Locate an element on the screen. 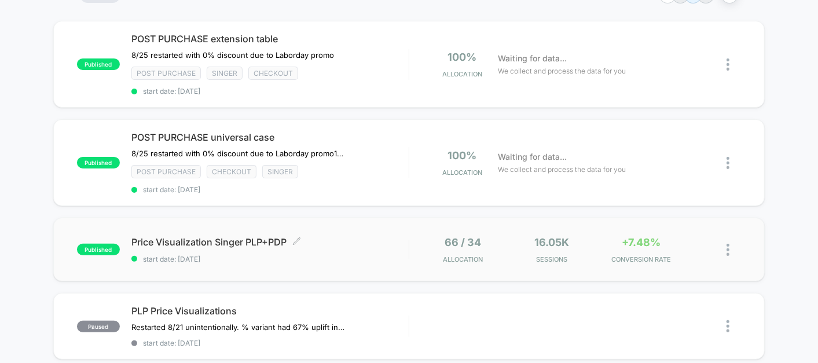  span: Sessions is located at coordinates (552, 259).